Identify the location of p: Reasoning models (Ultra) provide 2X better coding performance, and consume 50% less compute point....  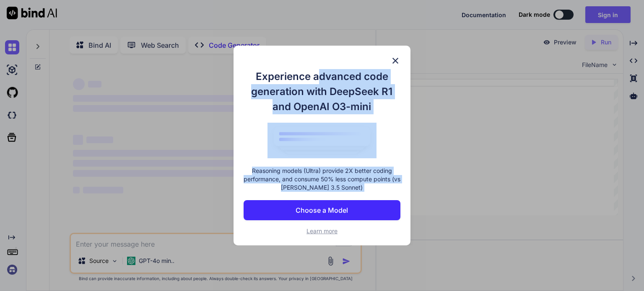
(322, 179).